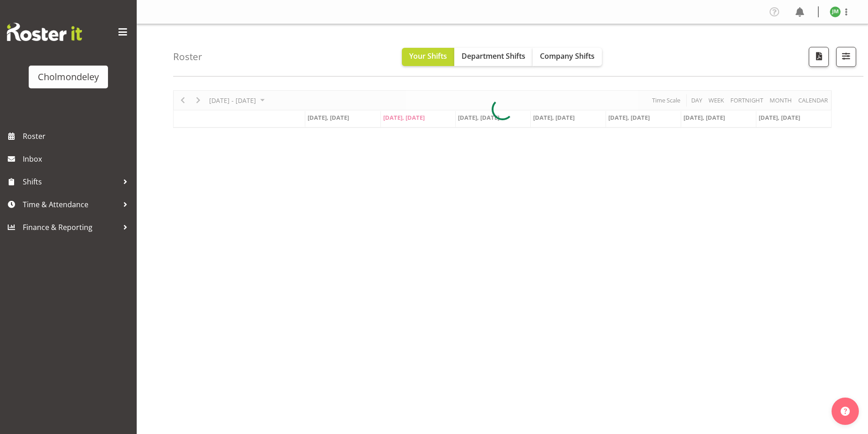 The height and width of the screenshot is (434, 868). What do you see at coordinates (493, 57) in the screenshot?
I see `button: Department Shifts` at bounding box center [493, 57].